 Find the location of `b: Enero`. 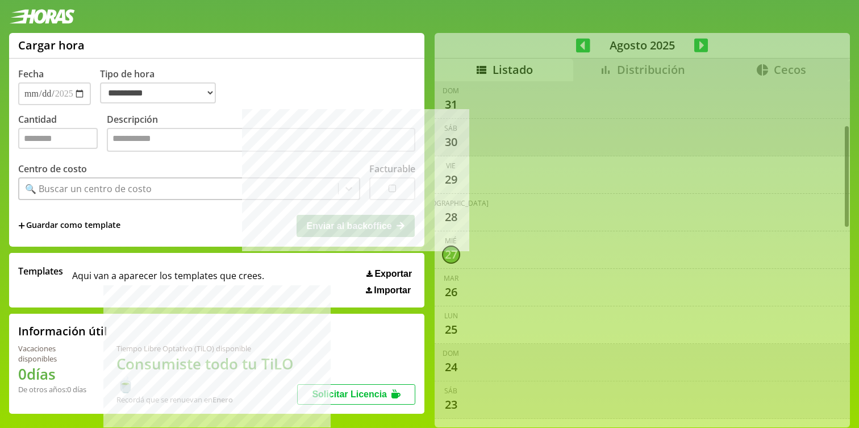

b: Enero is located at coordinates (223, 399).